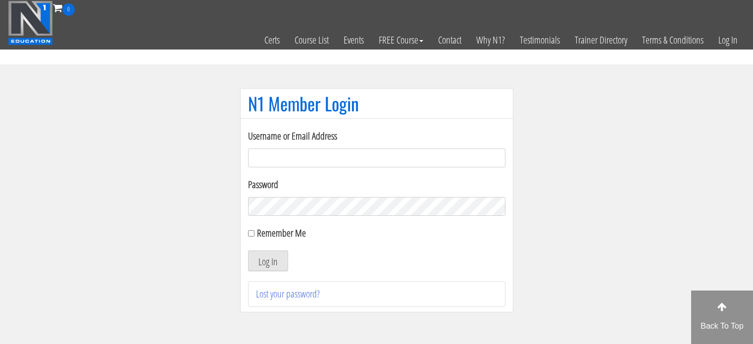 Image resolution: width=753 pixels, height=344 pixels. What do you see at coordinates (268, 261) in the screenshot?
I see `button: Log In` at bounding box center [268, 261].